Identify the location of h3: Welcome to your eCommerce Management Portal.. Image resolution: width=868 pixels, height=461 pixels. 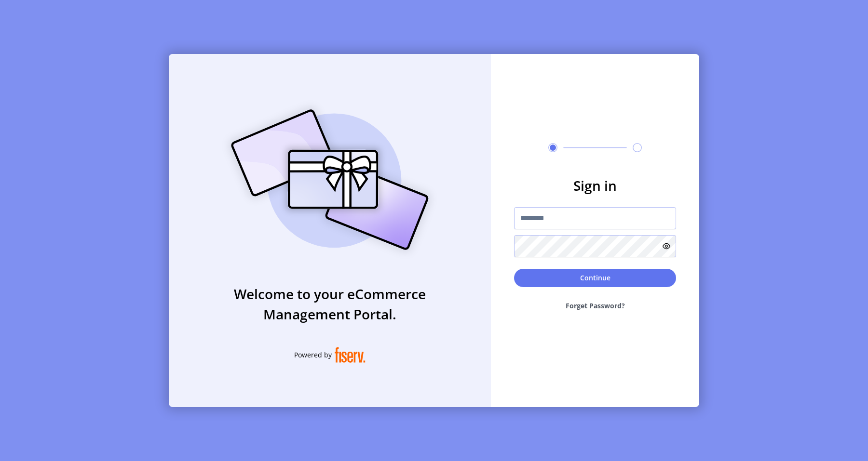
(330, 304).